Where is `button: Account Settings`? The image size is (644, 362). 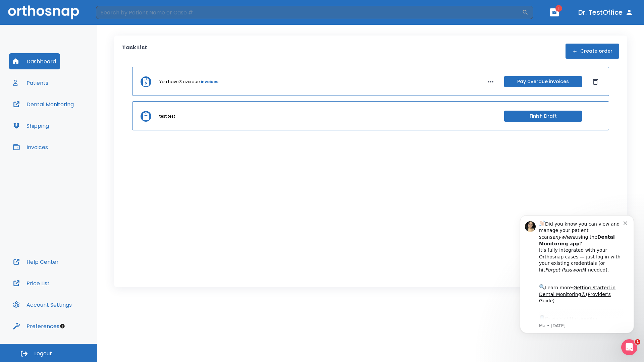
button: Account Settings is located at coordinates (42, 305).